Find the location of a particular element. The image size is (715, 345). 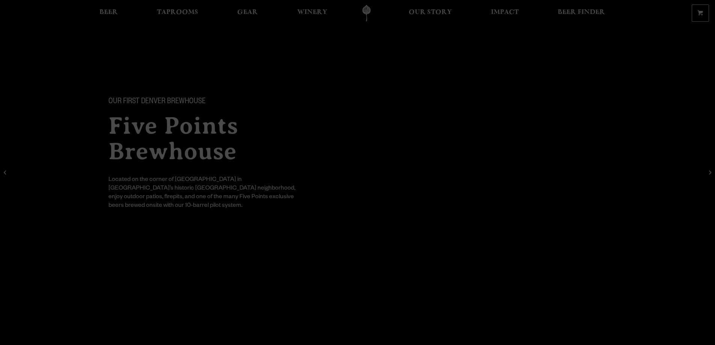

a: Our Story is located at coordinates (430, 13).